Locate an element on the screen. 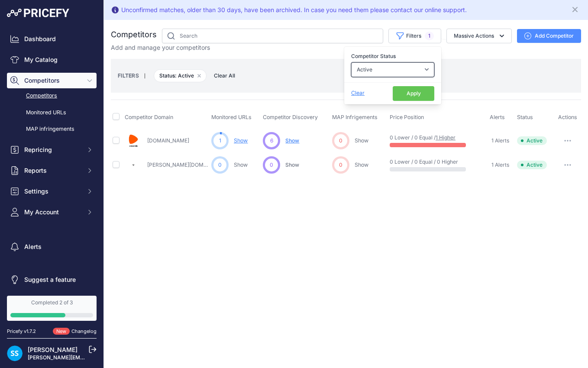 The image size is (588, 368). span: New is located at coordinates (61, 331).